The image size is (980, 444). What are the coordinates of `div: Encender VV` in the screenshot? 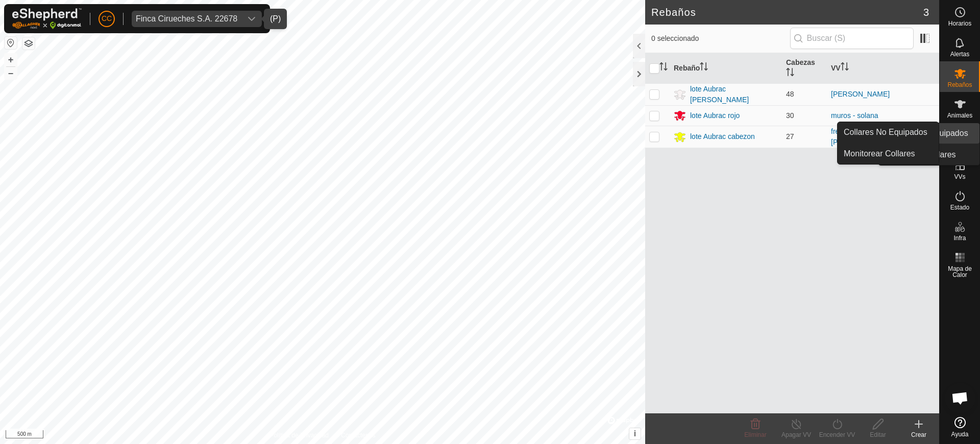 It's located at (837, 435).